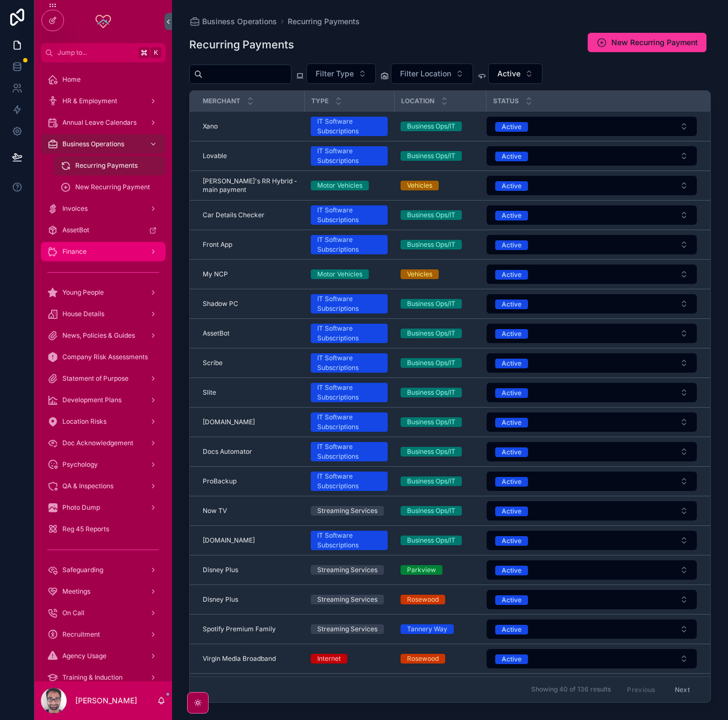  Describe the element at coordinates (423, 599) in the screenshot. I see `div: Rosewood` at that location.